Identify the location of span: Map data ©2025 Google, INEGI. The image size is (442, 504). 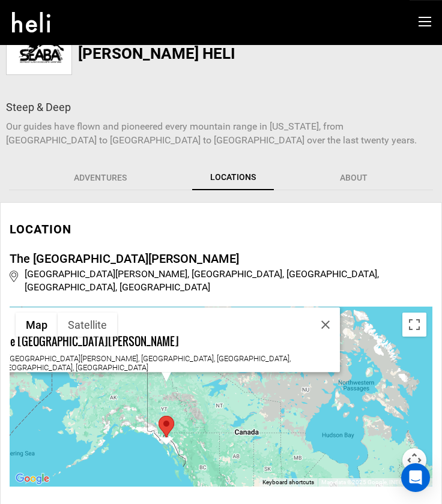
(362, 483).